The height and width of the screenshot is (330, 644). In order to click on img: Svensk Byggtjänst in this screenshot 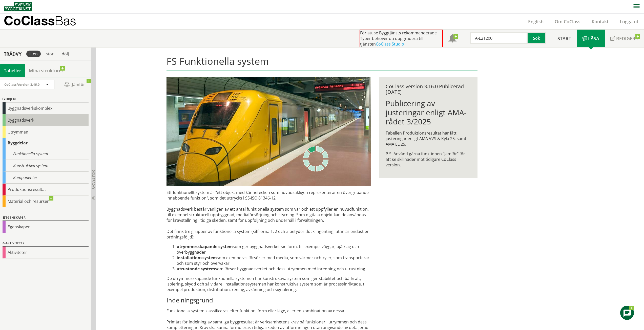, I will do `click(18, 7)`.